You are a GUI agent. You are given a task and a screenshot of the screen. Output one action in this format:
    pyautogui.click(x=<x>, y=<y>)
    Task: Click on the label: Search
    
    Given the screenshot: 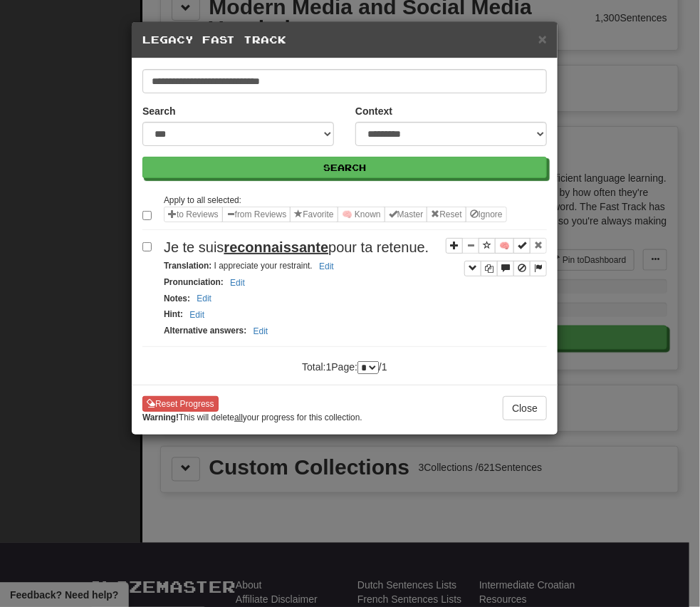 What is the action you would take?
    pyautogui.click(x=159, y=111)
    